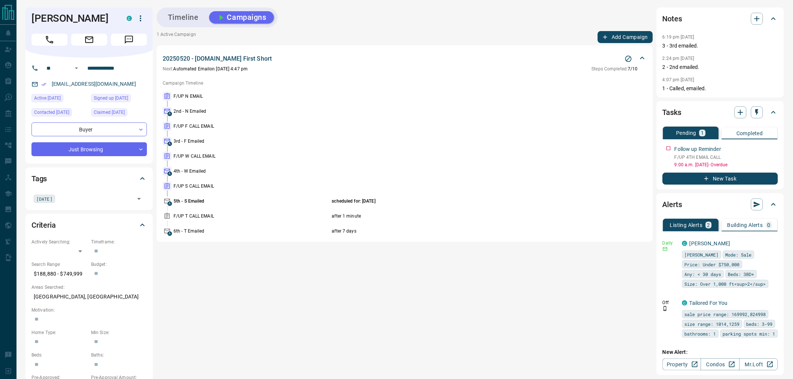 Image resolution: width=793 pixels, height=379 pixels. I want to click on p: after 1 minute, so click(462, 216).